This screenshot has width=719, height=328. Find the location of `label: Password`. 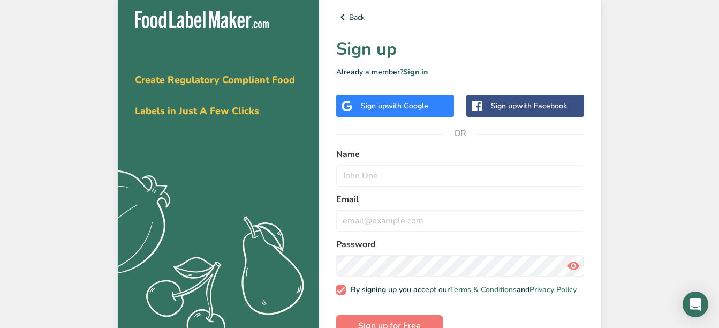

label: Password is located at coordinates (460, 244).